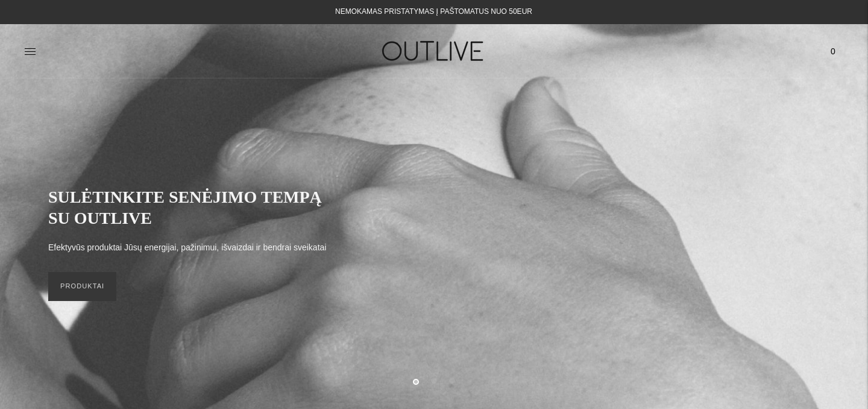 The height and width of the screenshot is (409, 868). Describe the element at coordinates (82, 287) in the screenshot. I see `a: PRODUKTAI` at that location.